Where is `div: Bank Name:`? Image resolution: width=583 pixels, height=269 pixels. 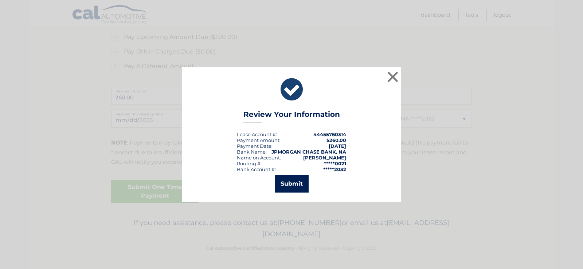
div: Bank Name: is located at coordinates (252, 152).